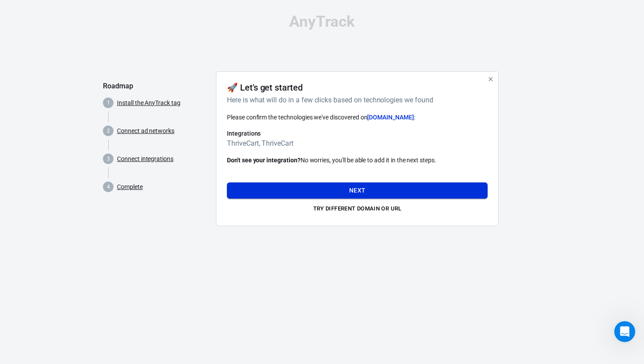 The width and height of the screenshot is (644, 364). Describe the element at coordinates (108, 159) in the screenshot. I see `text: 3` at that location.